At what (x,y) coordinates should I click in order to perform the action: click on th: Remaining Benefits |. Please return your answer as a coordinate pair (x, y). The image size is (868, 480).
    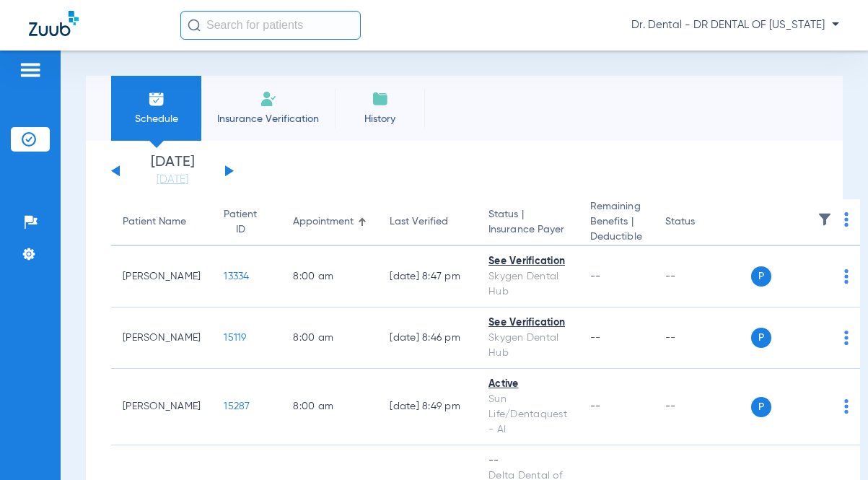
    Looking at the image, I should click on (616, 222).